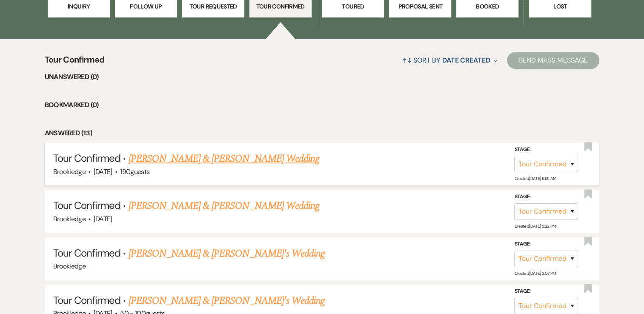 This screenshot has height=314, width=644. I want to click on li: Bookmarked (0), so click(322, 105).